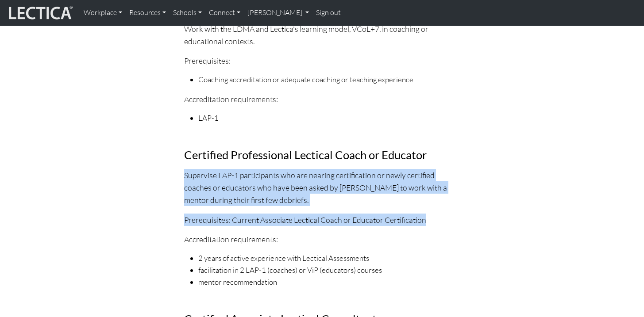 The width and height of the screenshot is (644, 317). What do you see at coordinates (322, 60) in the screenshot?
I see `p: Prerequisites:` at bounding box center [322, 60].